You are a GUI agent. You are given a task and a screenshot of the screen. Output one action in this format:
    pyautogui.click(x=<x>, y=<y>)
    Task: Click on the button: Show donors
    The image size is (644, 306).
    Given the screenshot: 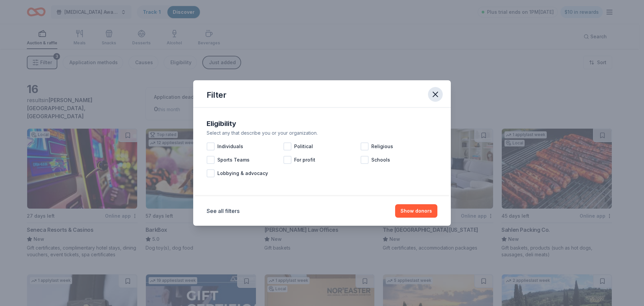 What is the action you would take?
    pyautogui.click(x=416, y=211)
    